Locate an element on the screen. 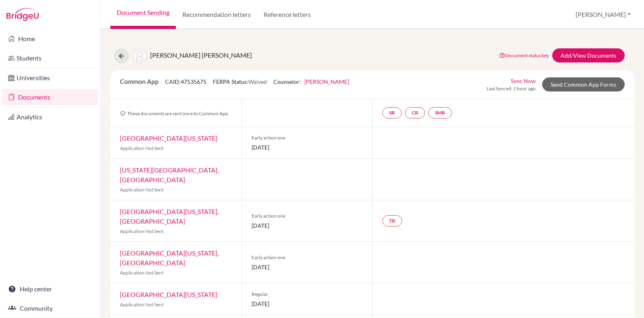 This screenshot has height=318, width=644. a: SR is located at coordinates (392, 113).